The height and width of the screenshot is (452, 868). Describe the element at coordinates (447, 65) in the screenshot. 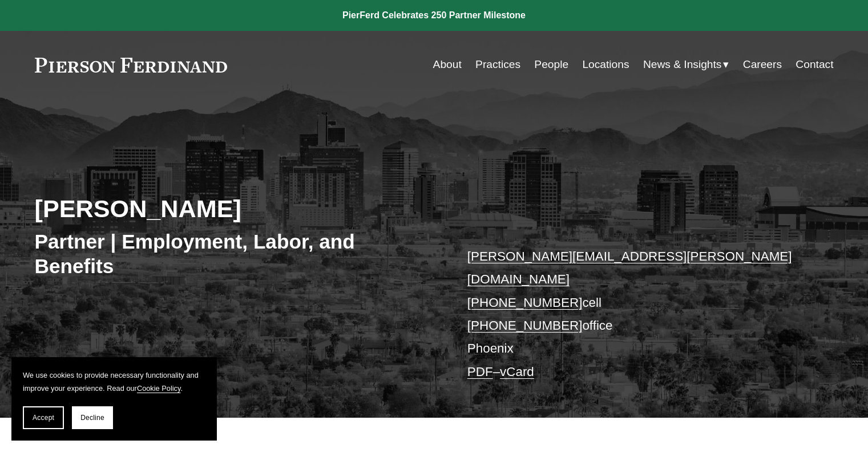

I see `a: About` at that location.